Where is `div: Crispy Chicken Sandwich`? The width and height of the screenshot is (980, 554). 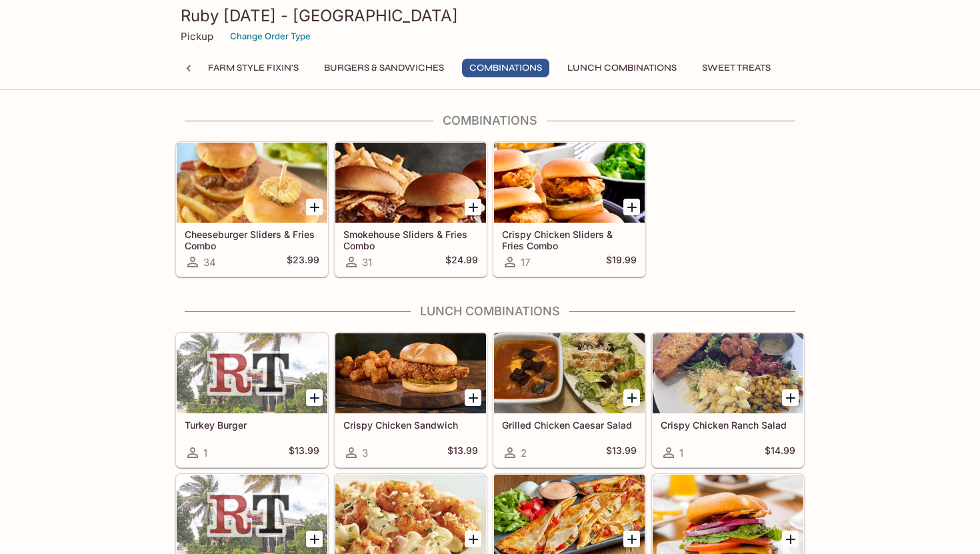
div: Crispy Chicken Sandwich is located at coordinates (411, 374).